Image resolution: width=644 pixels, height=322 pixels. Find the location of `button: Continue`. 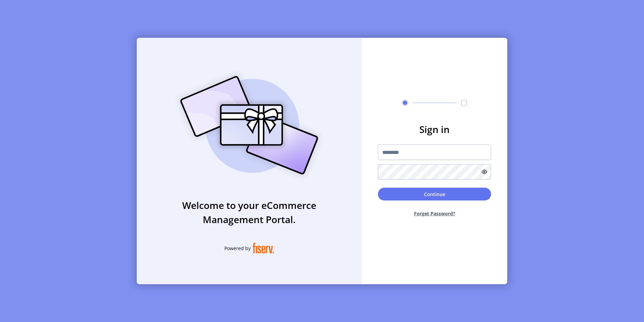

button: Continue is located at coordinates (435, 194).